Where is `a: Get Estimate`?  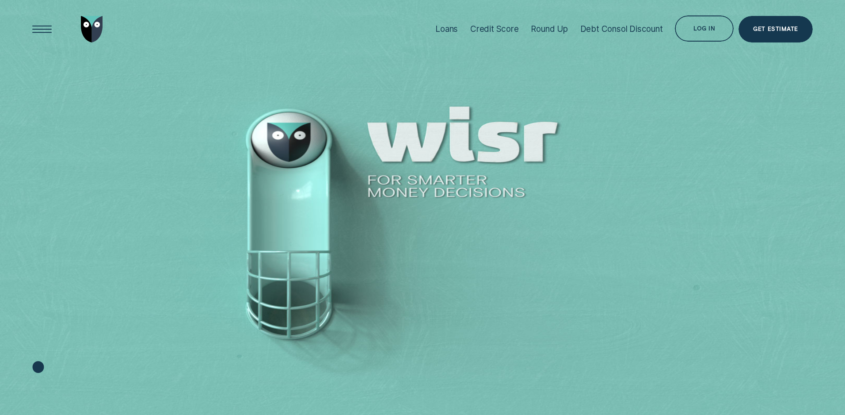
a: Get Estimate is located at coordinates (776, 29).